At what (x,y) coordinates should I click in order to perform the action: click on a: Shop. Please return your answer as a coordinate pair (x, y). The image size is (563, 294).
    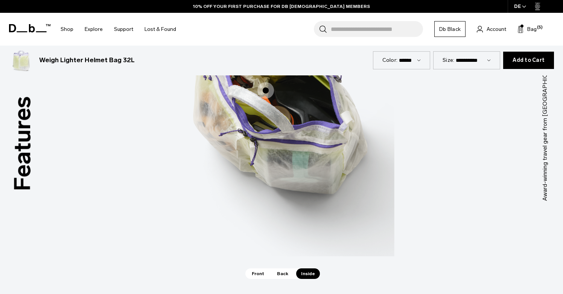
    Looking at the image, I should click on (67, 29).